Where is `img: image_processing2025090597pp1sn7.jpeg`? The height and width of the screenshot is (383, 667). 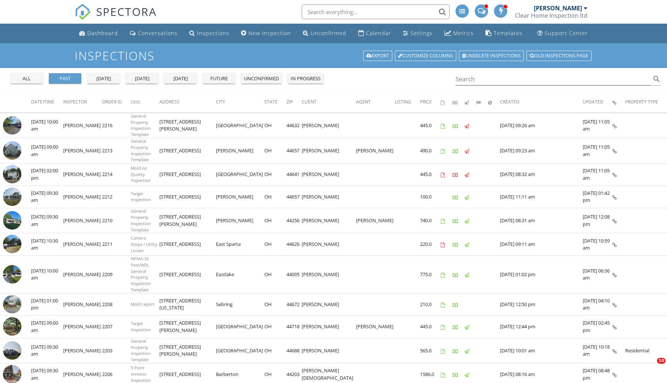
img: image_processing2025090597pp1sn7.jpeg is located at coordinates (12, 197).